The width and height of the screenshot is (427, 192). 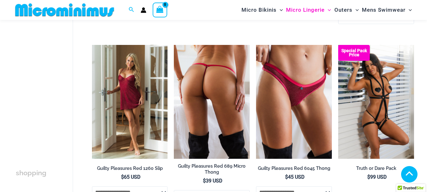 What do you see at coordinates (387, 10) in the screenshot?
I see `a: Mens SwimwearMenu ToggleMenu Toggle` at bounding box center [387, 10].